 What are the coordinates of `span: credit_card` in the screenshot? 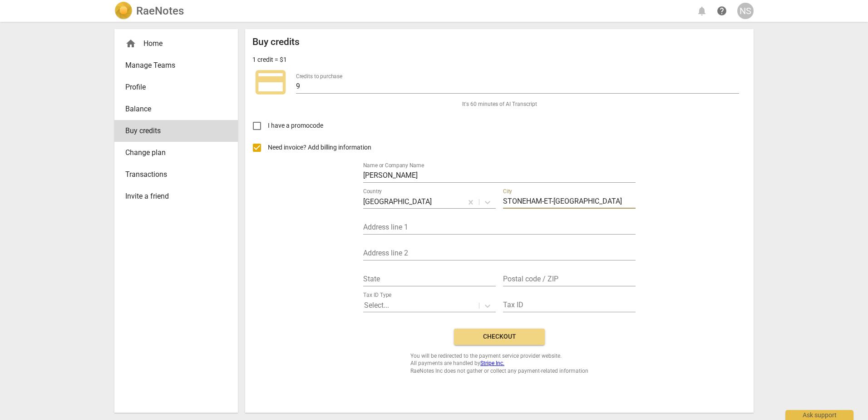 It's located at (270, 83).